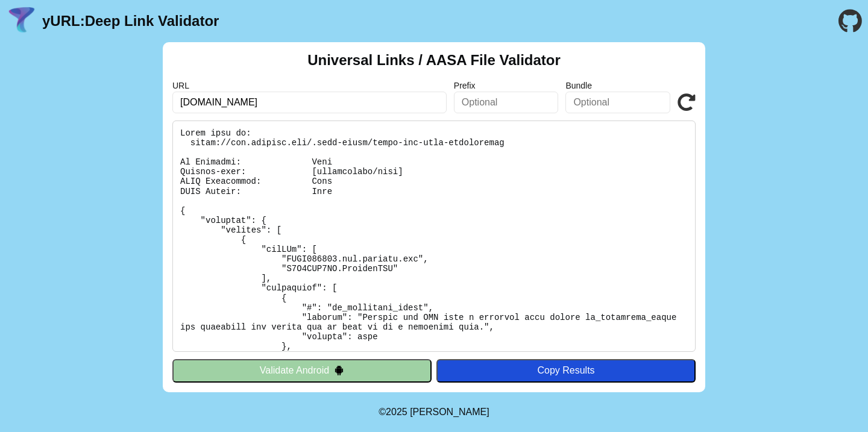 This screenshot has width=868, height=432. I want to click on img: yURL Logo, so click(22, 21).